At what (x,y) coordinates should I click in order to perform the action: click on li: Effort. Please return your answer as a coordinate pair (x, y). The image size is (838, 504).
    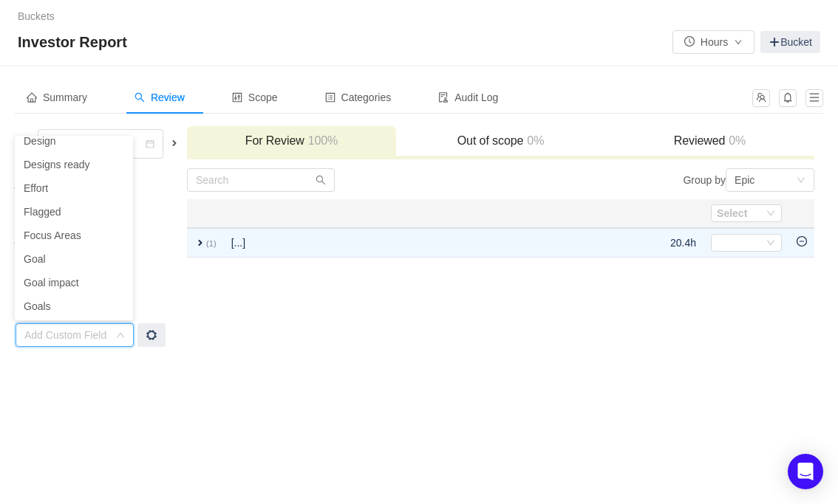
    Looking at the image, I should click on (74, 188).